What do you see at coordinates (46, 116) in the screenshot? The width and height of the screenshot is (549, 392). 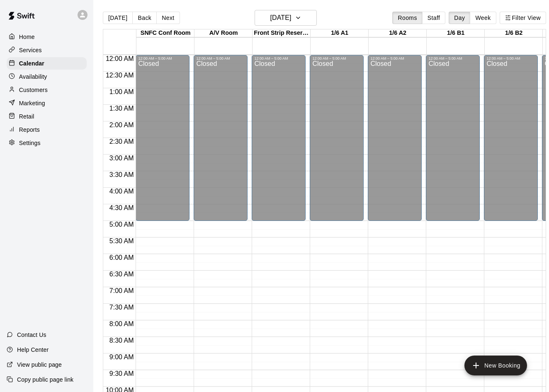 I see `a: Retail` at bounding box center [46, 116].